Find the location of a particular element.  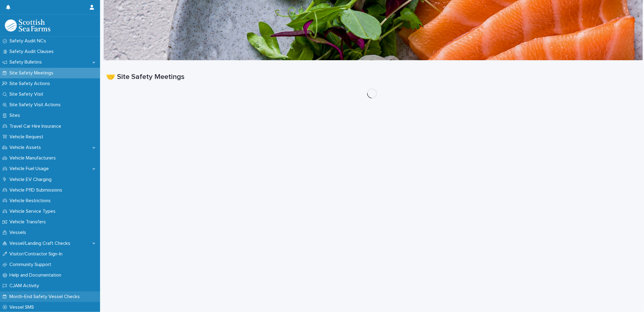

p: Visitor/Contractor Sign-In is located at coordinates (37, 254).